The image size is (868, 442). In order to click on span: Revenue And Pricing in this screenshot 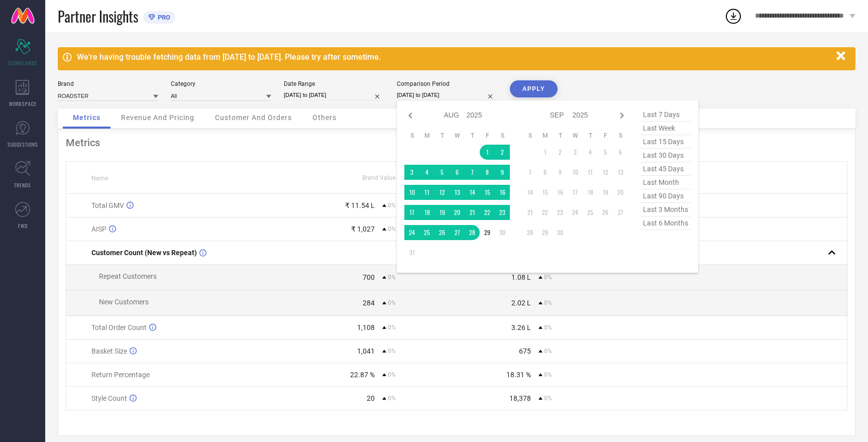, I will do `click(158, 118)`.